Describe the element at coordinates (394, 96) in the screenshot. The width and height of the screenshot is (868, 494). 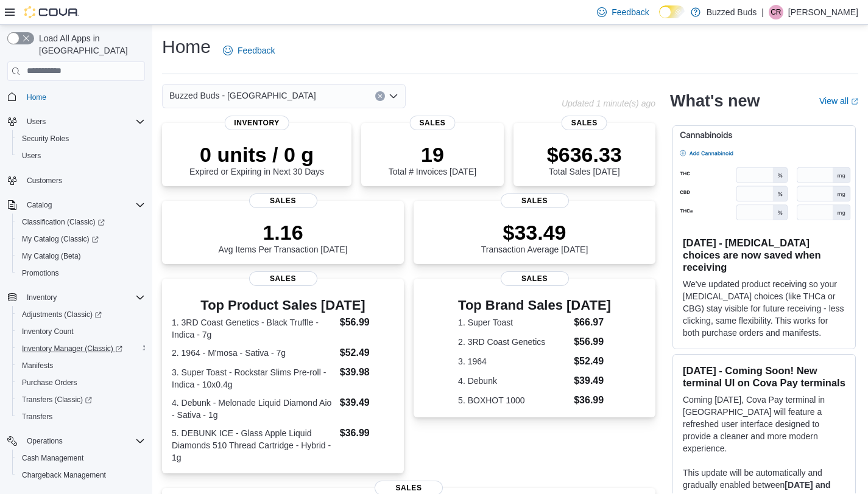
I see `button: Open list of options` at that location.